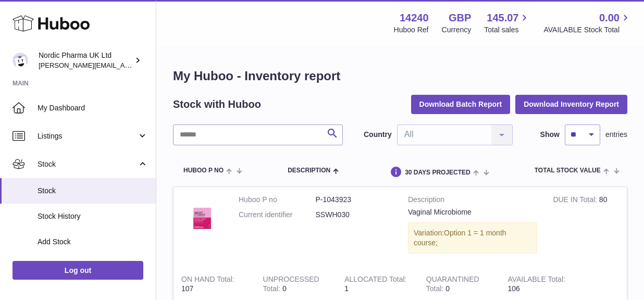  What do you see at coordinates (92, 216) in the screenshot?
I see `span: Stock History` at bounding box center [92, 216].